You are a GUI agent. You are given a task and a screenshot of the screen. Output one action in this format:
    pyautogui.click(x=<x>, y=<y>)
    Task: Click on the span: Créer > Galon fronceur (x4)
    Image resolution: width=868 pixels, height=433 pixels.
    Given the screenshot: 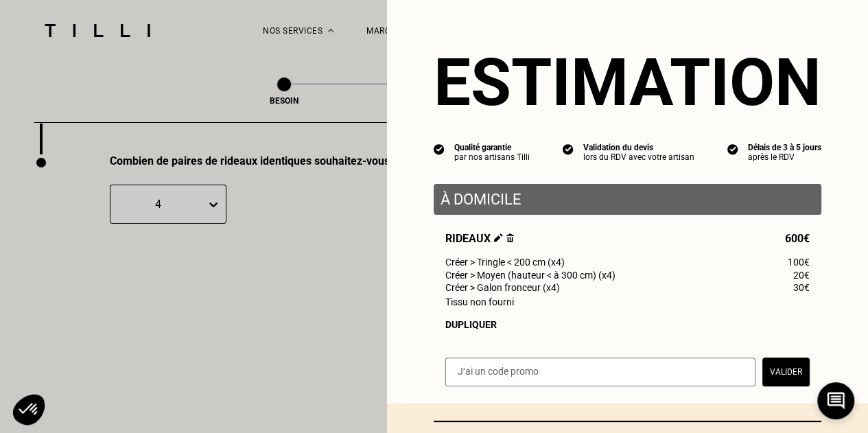 What is the action you would take?
    pyautogui.click(x=503, y=287)
    